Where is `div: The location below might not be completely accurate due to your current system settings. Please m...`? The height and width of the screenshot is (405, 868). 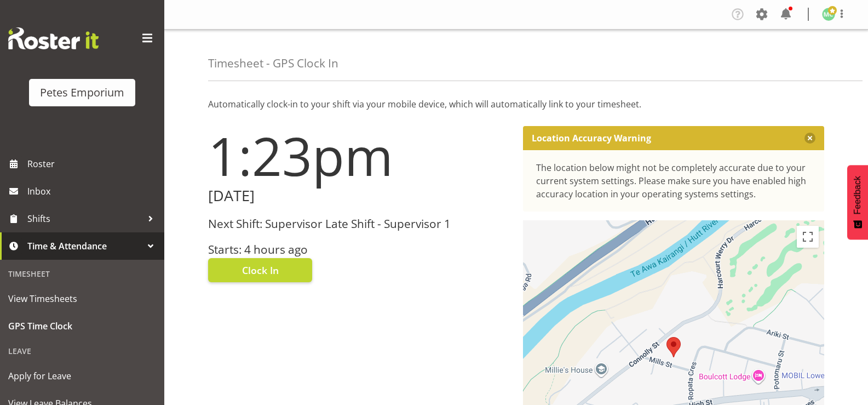 div: The location below might not be completely accurate due to your current system settings. Please m... is located at coordinates (674, 181).